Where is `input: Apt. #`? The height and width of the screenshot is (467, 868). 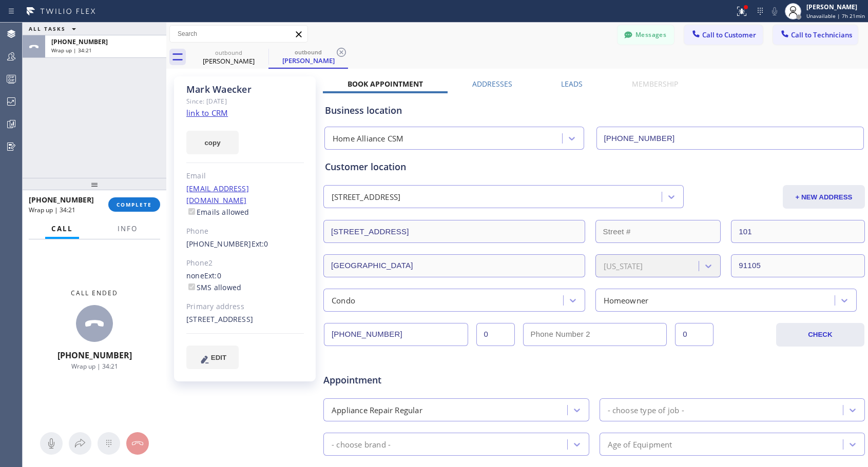 input: Apt. # is located at coordinates (797, 231).